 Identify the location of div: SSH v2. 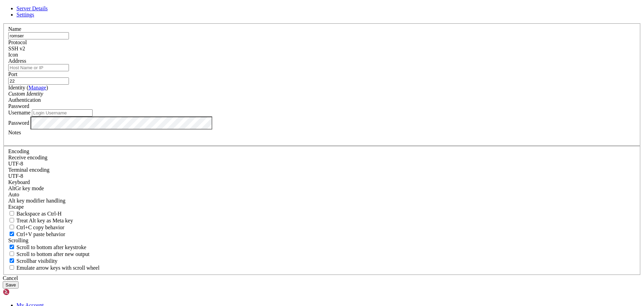
(322, 49).